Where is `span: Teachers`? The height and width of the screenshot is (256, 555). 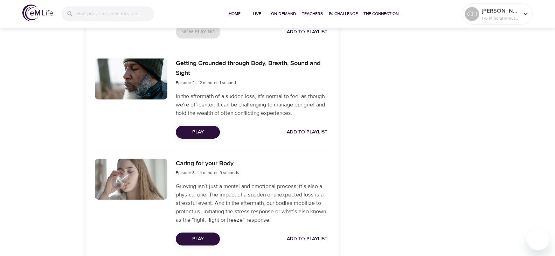 span: Teachers is located at coordinates (313, 14).